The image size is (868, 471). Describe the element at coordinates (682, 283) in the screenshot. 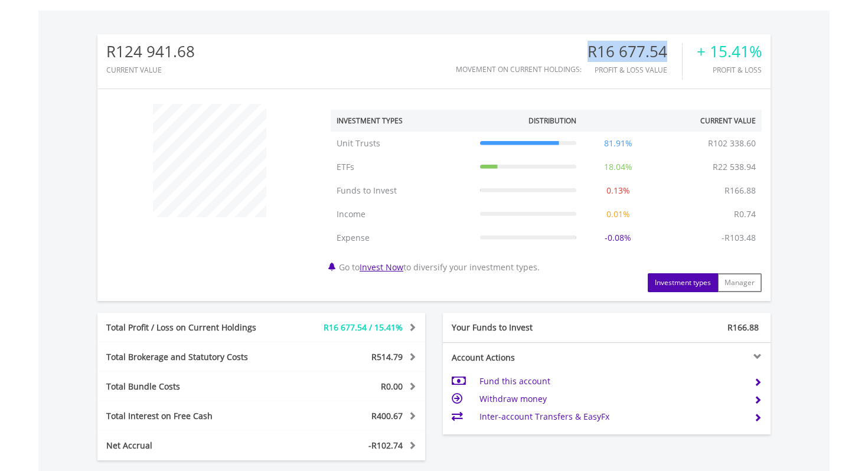

I see `button: Investment types` at that location.